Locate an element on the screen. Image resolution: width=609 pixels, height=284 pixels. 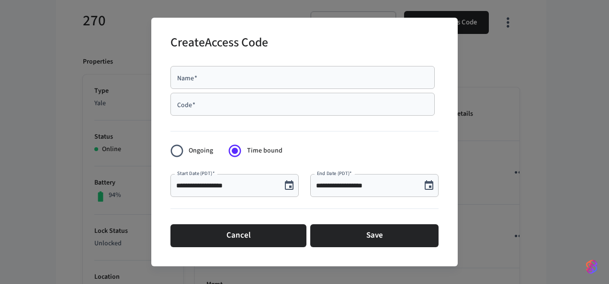
button: Cancel is located at coordinates (238, 236).